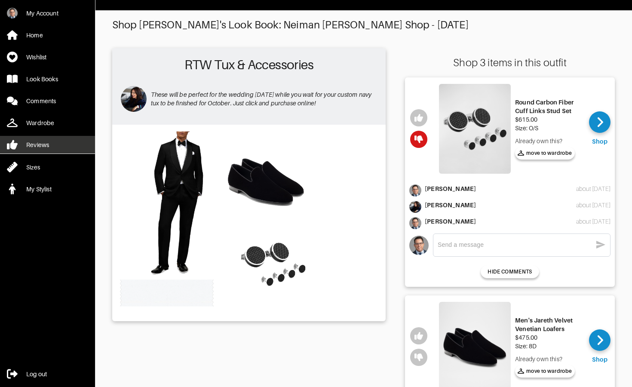 The image size is (632, 387). I want to click on div: Size: 8D, so click(548, 346).